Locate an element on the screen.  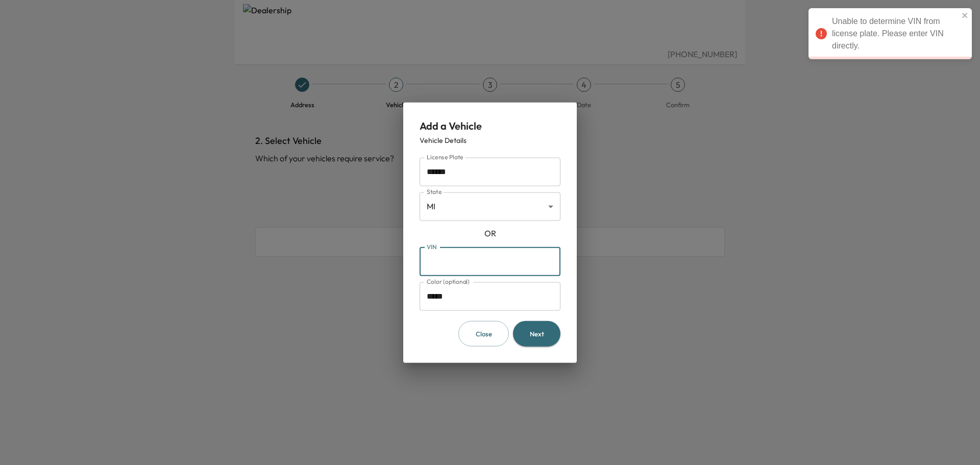
label: Color (optional) is located at coordinates (448, 281).